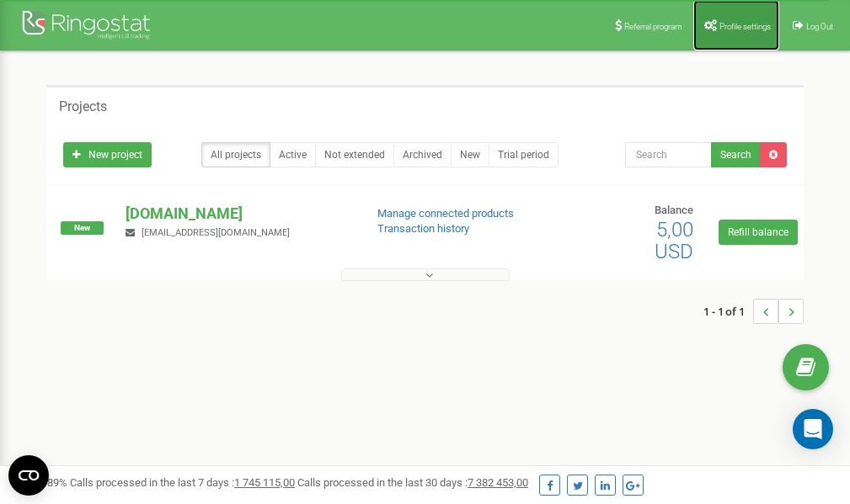 This screenshot has width=850, height=504. Describe the element at coordinates (265, 483) in the screenshot. I see `u: 1 745 115,00` at that location.